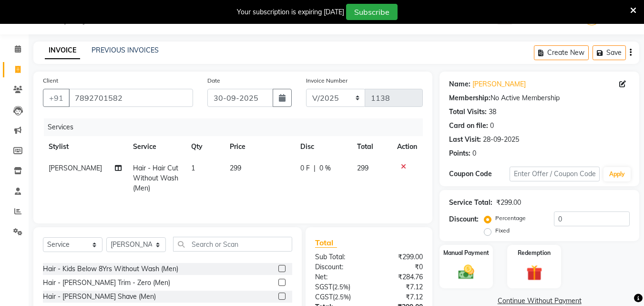 This screenshot has width=644, height=306. I want to click on button: +91, so click(56, 98).